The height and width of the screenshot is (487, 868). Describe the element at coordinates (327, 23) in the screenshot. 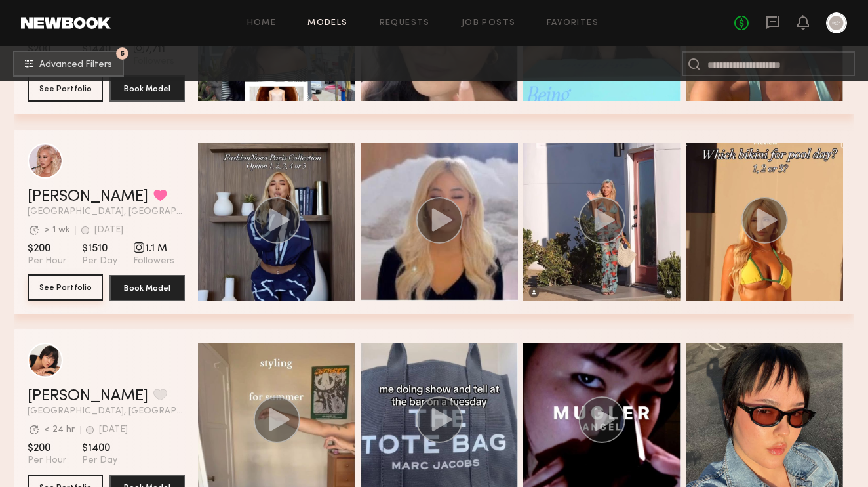

I see `a: Models` at that location.